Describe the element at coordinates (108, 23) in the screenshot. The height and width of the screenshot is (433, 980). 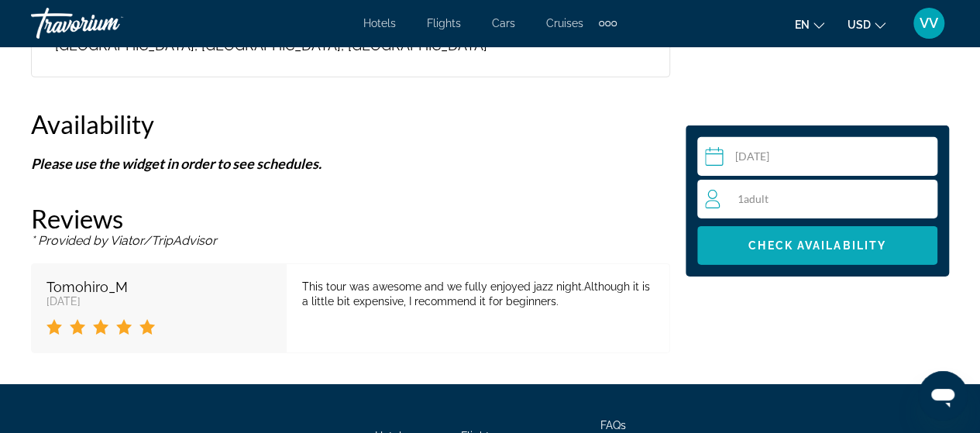
I see `a: Travorium` at that location.